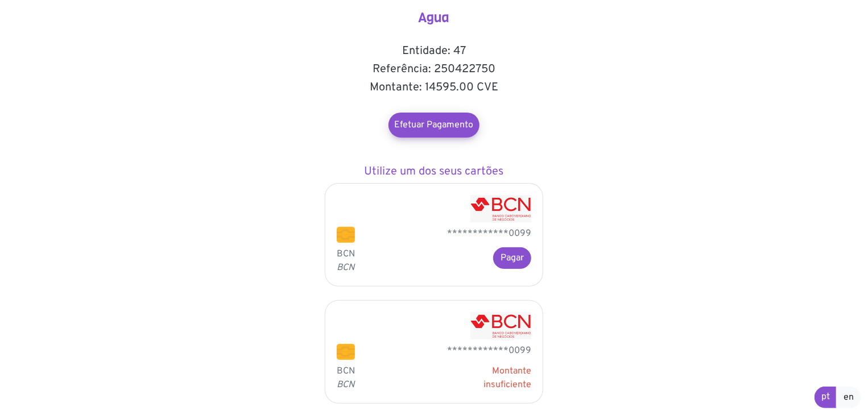  Describe the element at coordinates (434, 125) in the screenshot. I see `a: Efetuar Pagamento` at that location.